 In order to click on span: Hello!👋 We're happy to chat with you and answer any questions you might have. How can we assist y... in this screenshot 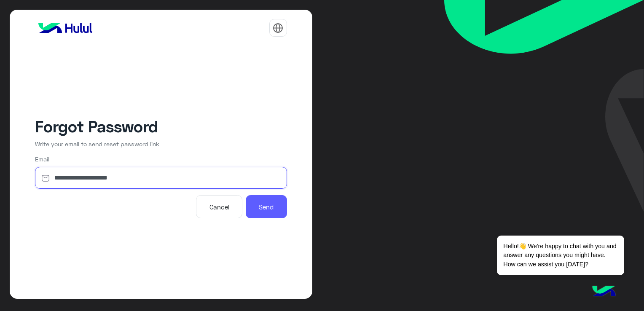, I will do `click(560, 255)`.